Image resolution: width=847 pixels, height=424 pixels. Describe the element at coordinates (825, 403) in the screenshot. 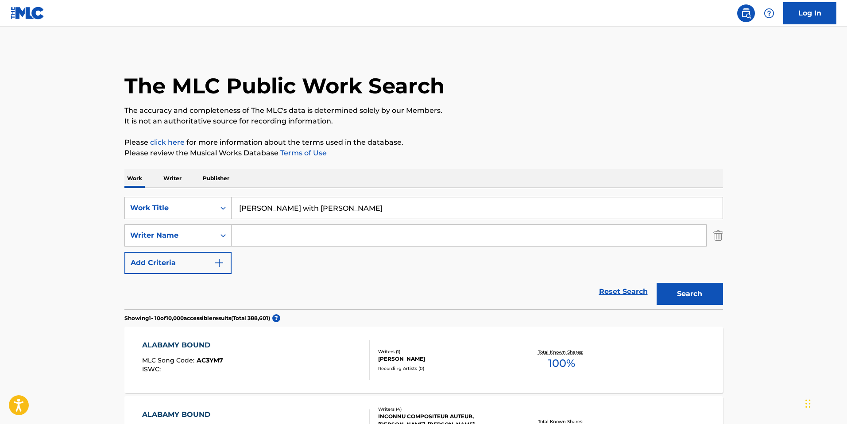

I see `div: Chat Widget` at that location.